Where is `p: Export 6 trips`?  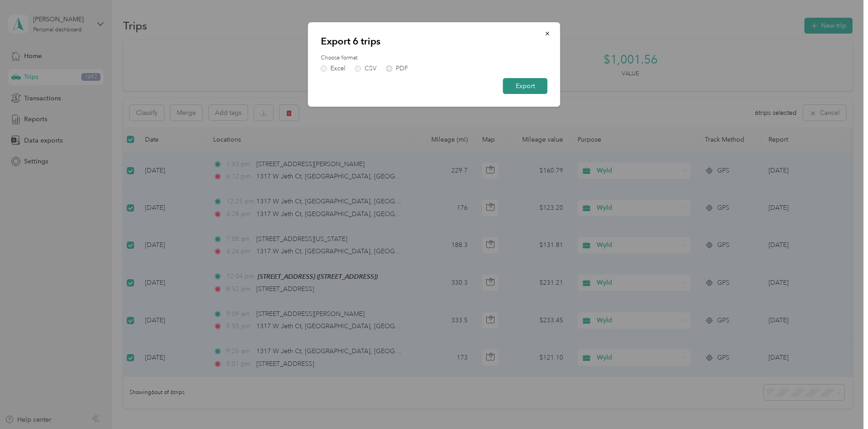
p: Export 6 trips is located at coordinates (434, 41).